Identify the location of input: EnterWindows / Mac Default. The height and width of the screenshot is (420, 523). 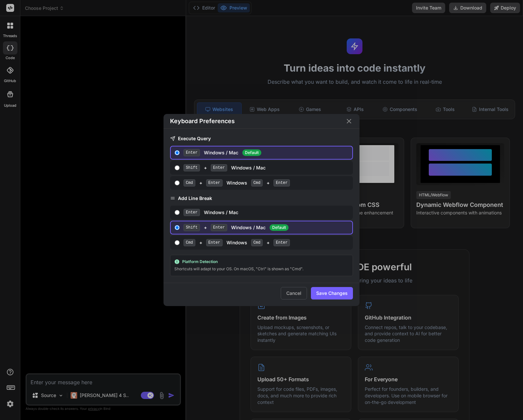
(177, 153).